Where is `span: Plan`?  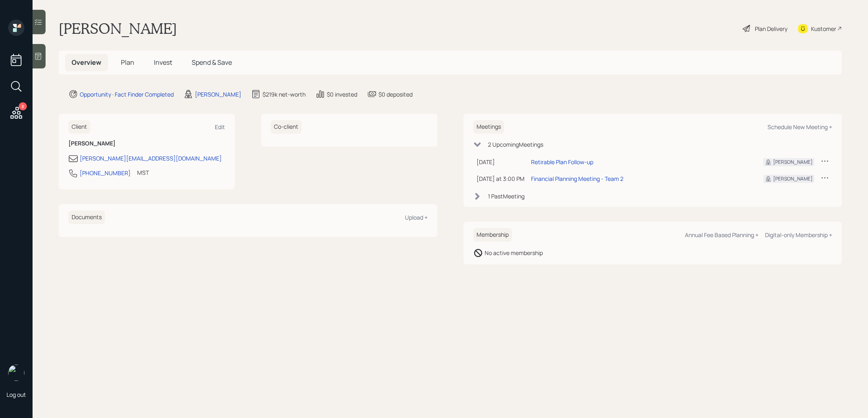
span: Plan is located at coordinates (128, 62).